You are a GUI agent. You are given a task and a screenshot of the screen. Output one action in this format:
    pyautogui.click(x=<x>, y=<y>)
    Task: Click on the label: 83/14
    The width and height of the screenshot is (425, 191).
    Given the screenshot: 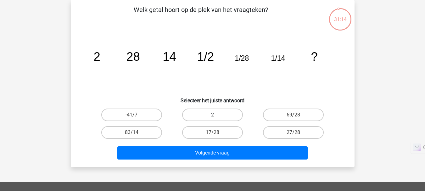 What is the action you would take?
    pyautogui.click(x=131, y=132)
    